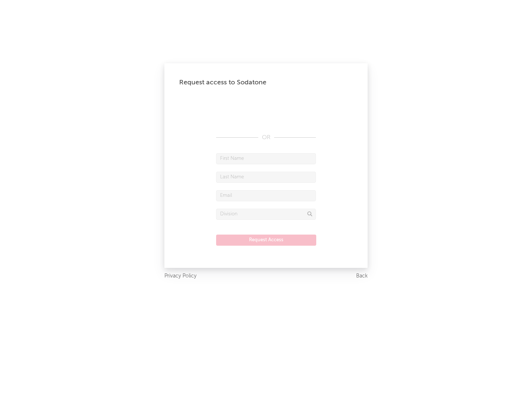 The image size is (532, 407). Describe the element at coordinates (180, 276) in the screenshot. I see `a: Privacy Policy` at that location.